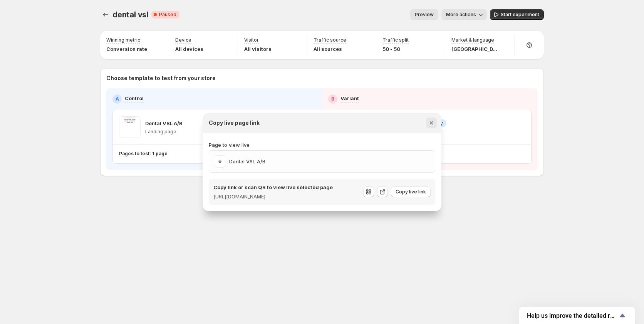 This screenshot has width=644, height=324. Describe the element at coordinates (273, 187) in the screenshot. I see `p: Copy link or scan QR to view live selected page` at that location.